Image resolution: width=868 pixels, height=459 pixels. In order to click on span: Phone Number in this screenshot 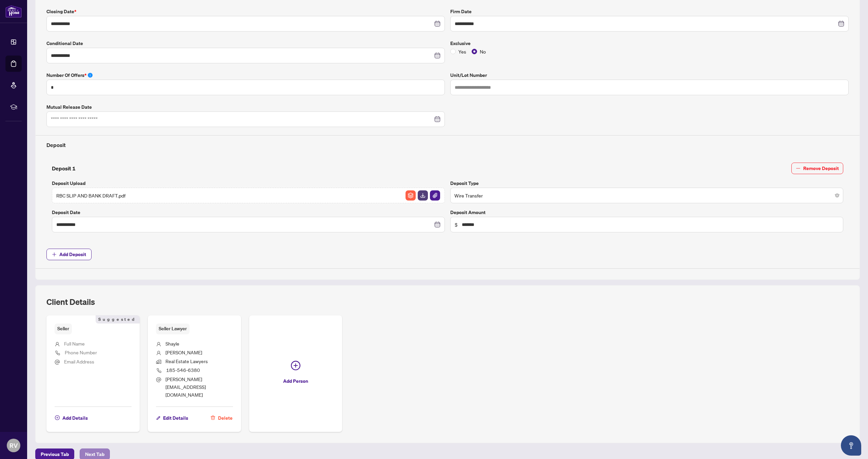, I will do `click(80, 352)`.